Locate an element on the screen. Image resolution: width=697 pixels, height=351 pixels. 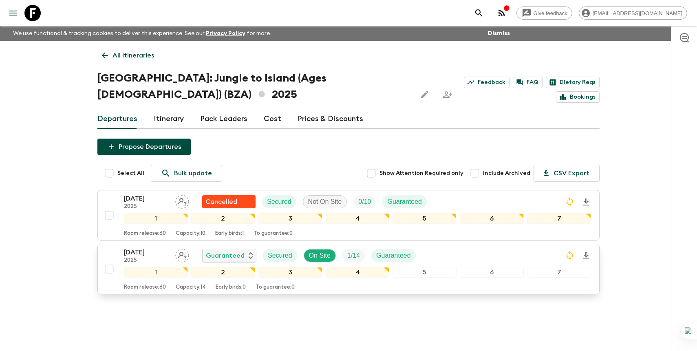
a: FAQ is located at coordinates (528, 82).